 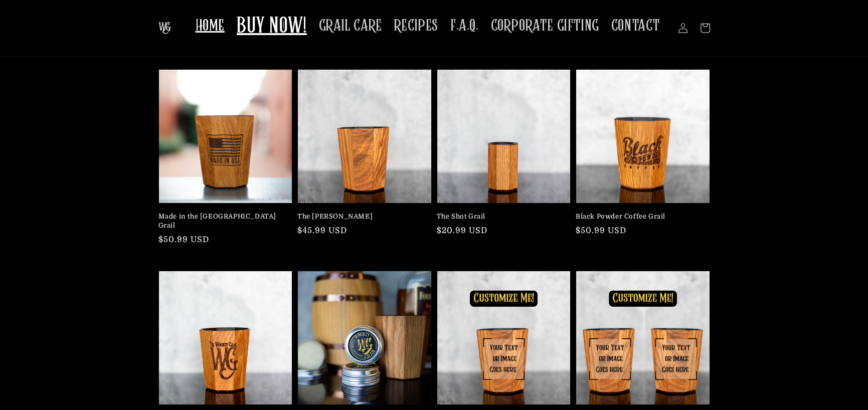 What do you see at coordinates (272, 27) in the screenshot?
I see `a: BUY NOW!` at bounding box center [272, 27].